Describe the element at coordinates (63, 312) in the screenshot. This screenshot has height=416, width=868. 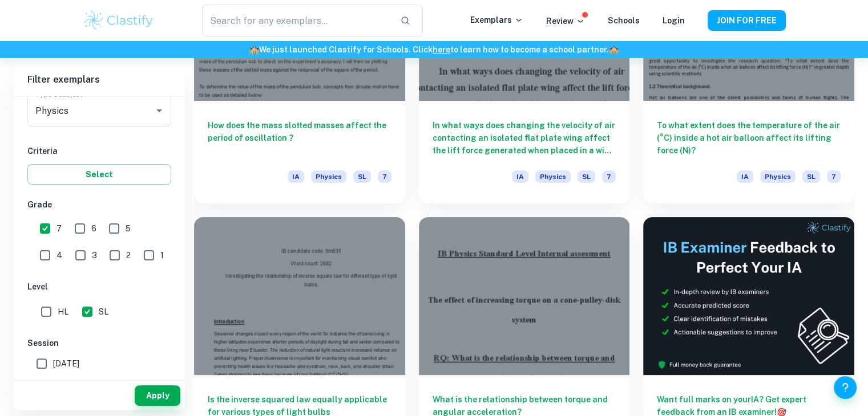
I see `span: HL` at that location.